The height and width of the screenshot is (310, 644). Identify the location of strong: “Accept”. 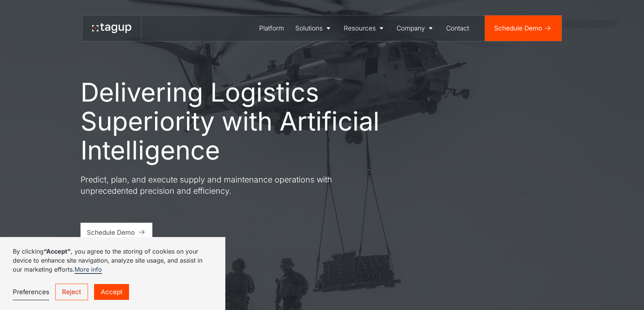
(57, 251).